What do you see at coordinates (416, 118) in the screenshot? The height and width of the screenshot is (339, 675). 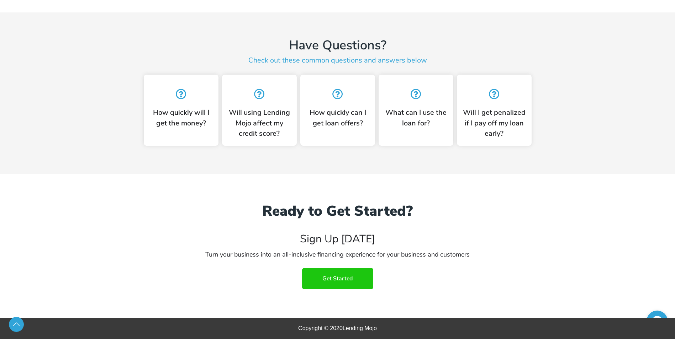 I see `h2: What can I use the loan for?` at bounding box center [416, 118].